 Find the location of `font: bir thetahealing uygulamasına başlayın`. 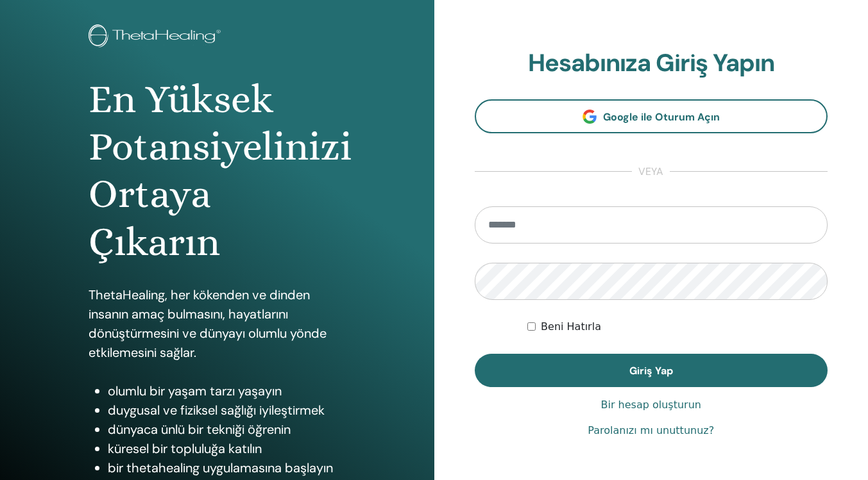

font: bir thetahealing uygulamasına başlayın is located at coordinates (220, 468).